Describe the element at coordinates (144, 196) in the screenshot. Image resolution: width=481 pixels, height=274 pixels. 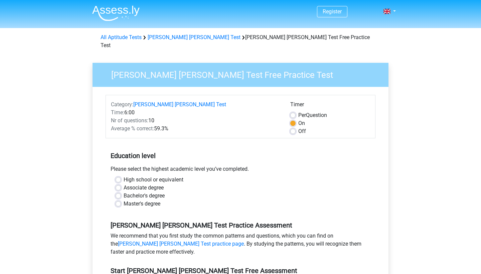
I see `label: Bachelor's degree` at that location.